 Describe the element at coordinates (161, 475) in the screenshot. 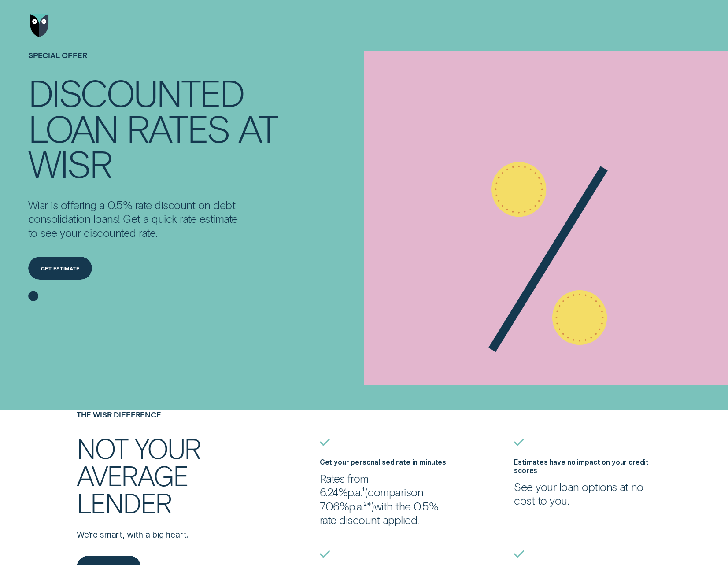

I see `h2: Not your average lender` at that location.